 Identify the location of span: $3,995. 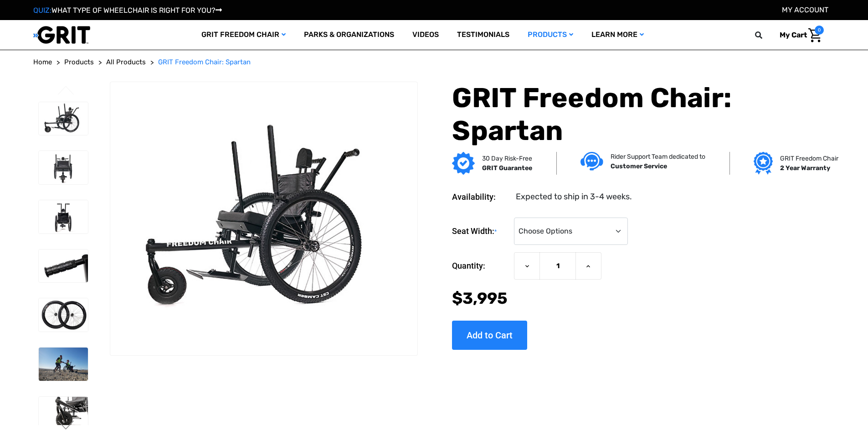
(480, 298).